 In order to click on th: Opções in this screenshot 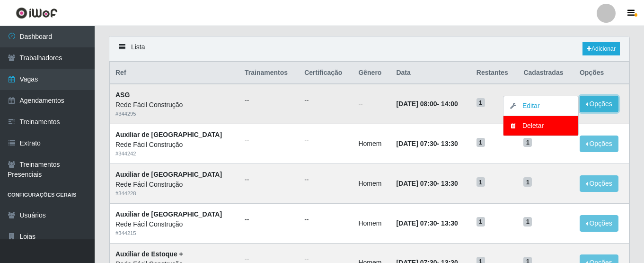, I will do `click(601, 73)`.